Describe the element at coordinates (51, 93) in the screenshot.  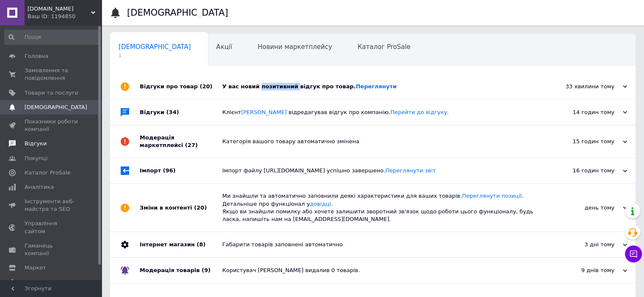
I see `span: Товари та послуги` at that location.